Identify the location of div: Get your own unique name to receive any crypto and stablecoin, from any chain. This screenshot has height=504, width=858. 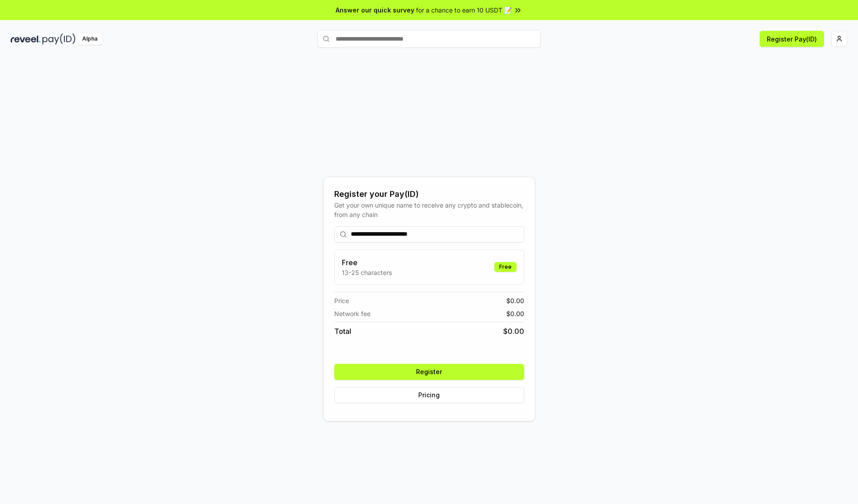
(429, 210).